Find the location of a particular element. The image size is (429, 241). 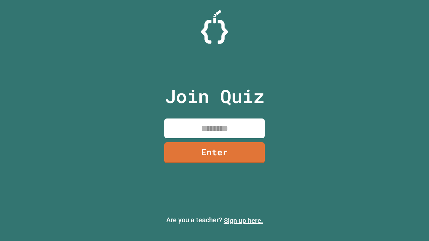

p: Join Quiz is located at coordinates (214, 96).